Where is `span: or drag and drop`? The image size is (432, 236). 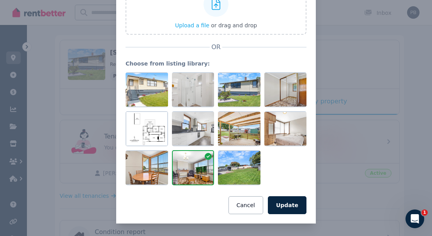 span: or drag and drop is located at coordinates (234, 25).